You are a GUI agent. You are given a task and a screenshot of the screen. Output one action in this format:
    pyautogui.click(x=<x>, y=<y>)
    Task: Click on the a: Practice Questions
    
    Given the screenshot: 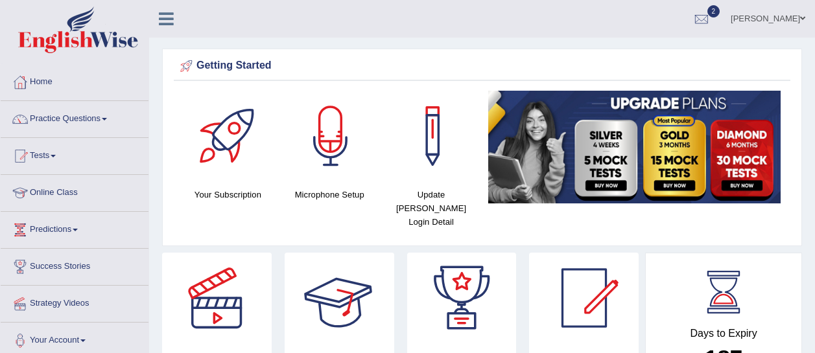 What is the action you would take?
    pyautogui.click(x=75, y=117)
    